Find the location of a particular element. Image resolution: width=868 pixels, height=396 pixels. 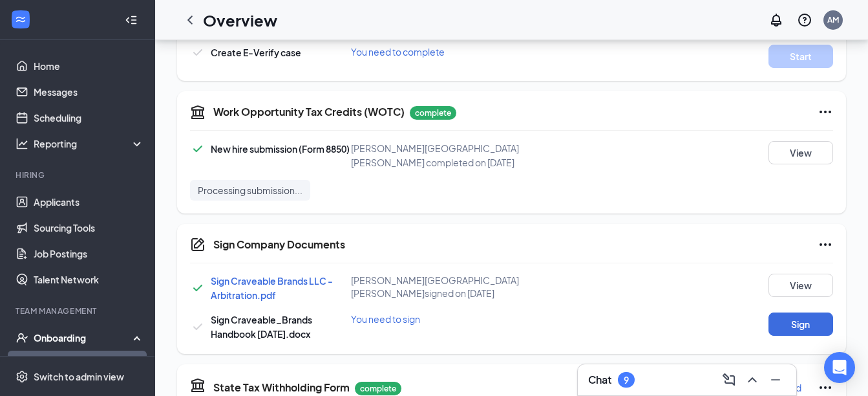

h5: Work Opportunity Tax Credits (WOTC) is located at coordinates (309, 112).